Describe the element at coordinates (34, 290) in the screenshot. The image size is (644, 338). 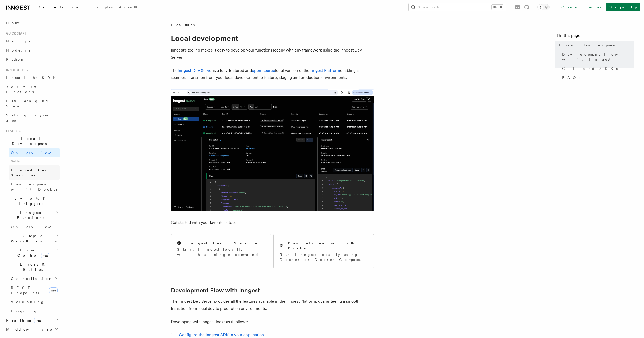
I see `a: REST Endpointsnew` at that location.